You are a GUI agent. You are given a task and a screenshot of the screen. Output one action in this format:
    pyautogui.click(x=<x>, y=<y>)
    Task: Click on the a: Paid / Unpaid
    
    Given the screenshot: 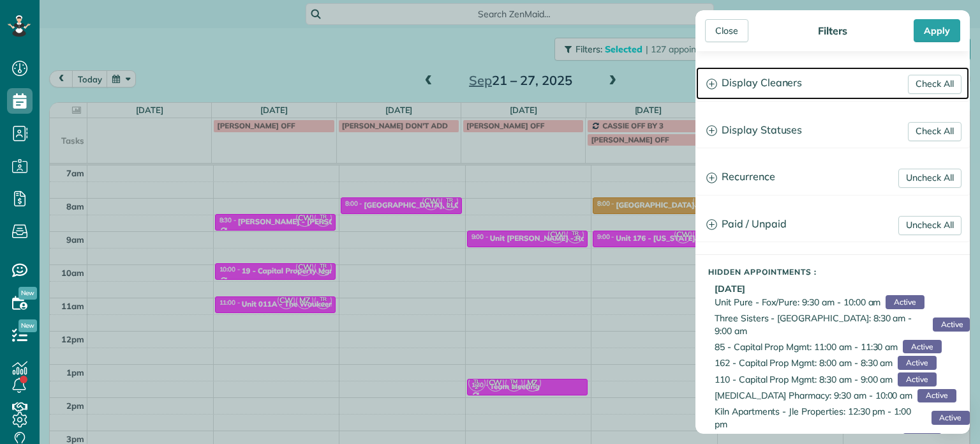 What is the action you would take?
    pyautogui.click(x=833, y=224)
    